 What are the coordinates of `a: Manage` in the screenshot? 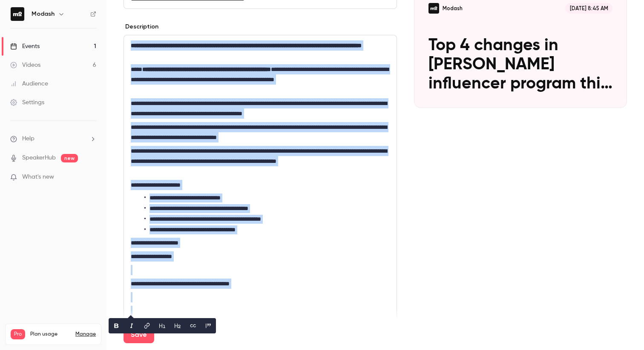 It's located at (85, 334).